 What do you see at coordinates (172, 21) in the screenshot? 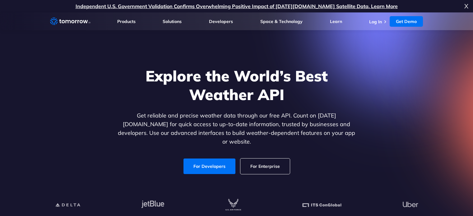
I see `a: Solutions` at bounding box center [172, 21].